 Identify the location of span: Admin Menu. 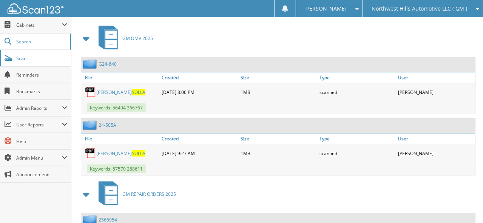
(39, 158).